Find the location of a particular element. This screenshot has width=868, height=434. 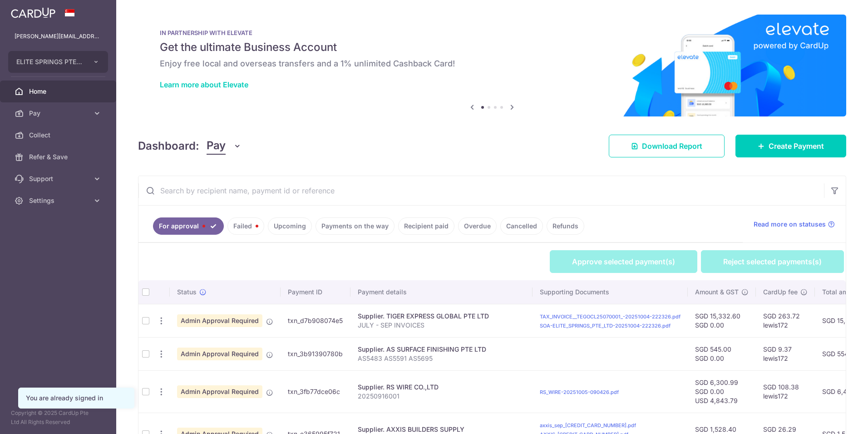

a: Overdue is located at coordinates (477, 226).